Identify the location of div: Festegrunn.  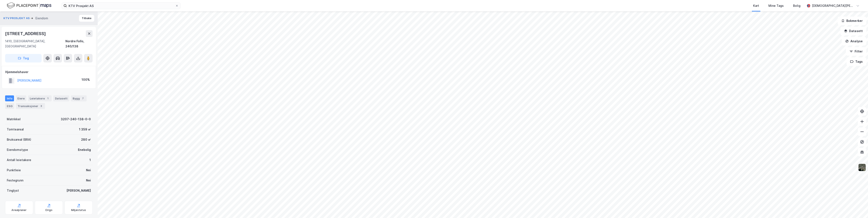
(15, 180).